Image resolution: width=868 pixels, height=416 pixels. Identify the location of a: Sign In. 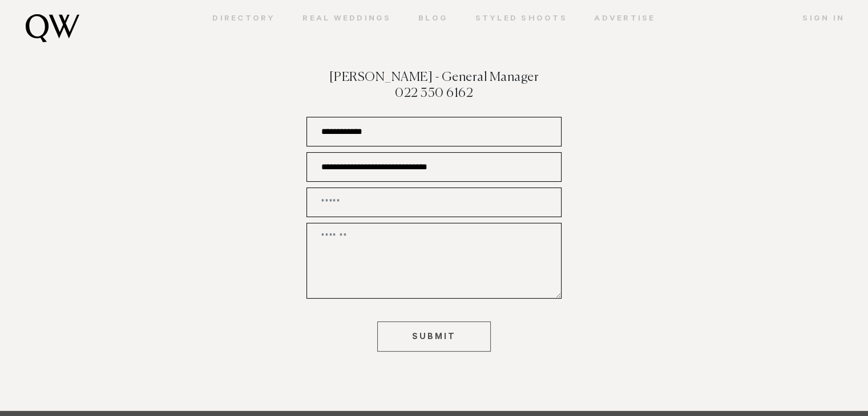
(817, 19).